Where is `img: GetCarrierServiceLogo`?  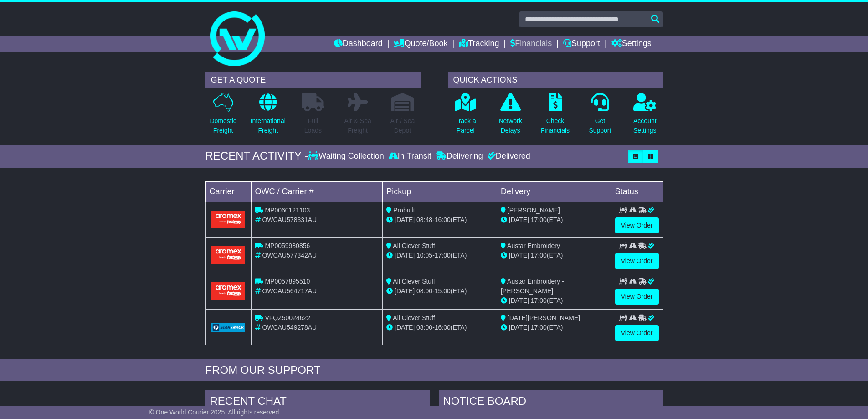
img: GetCarrierServiceLogo is located at coordinates (228, 327).